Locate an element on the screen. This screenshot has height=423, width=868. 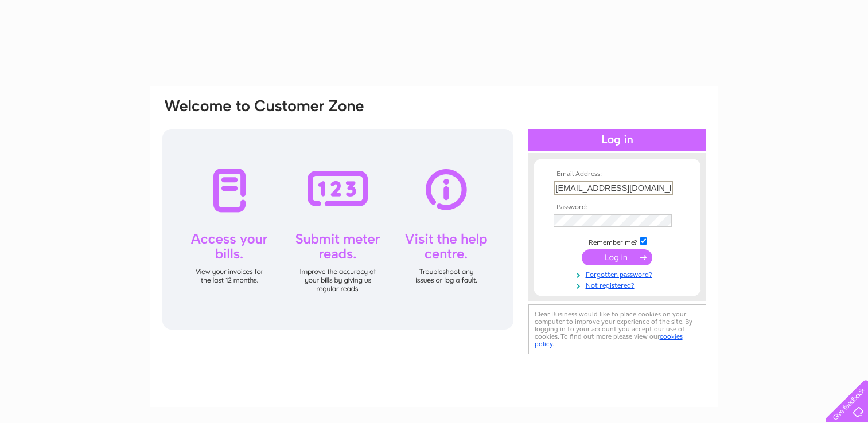
input: Submit is located at coordinates (617, 257).